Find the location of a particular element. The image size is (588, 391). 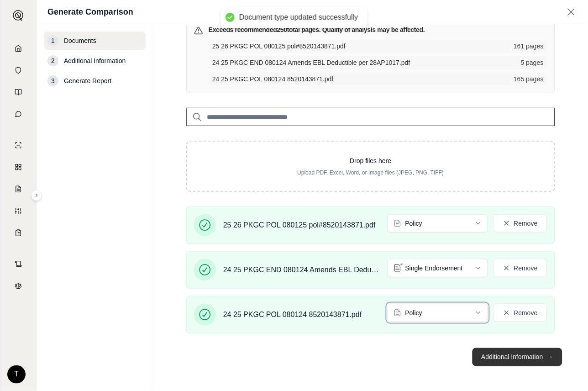

a: Documents Vault is located at coordinates (18, 70).